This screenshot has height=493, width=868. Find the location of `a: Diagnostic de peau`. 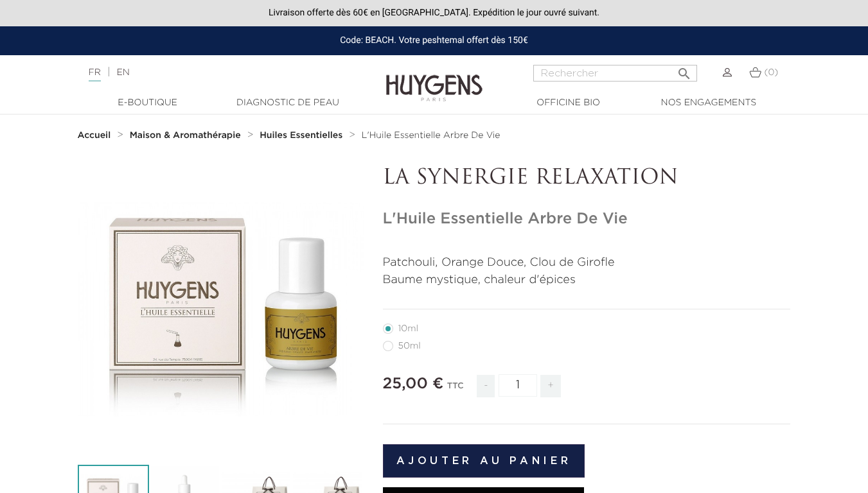

a: Diagnostic de peau is located at coordinates (287, 103).